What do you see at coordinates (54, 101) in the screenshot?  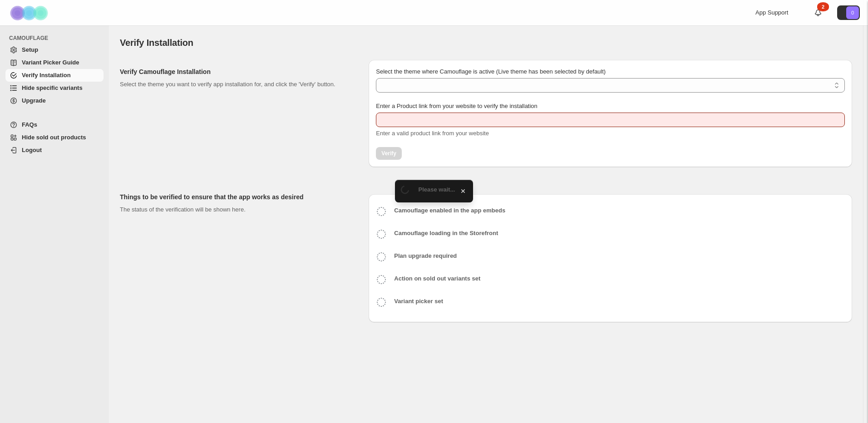 I see `a: Upgrade` at bounding box center [54, 101].